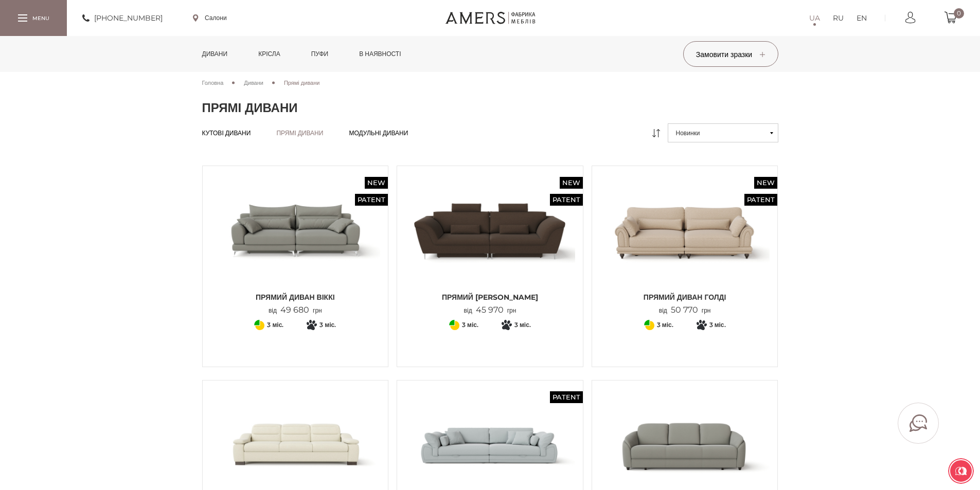 This screenshot has width=980, height=490. What do you see at coordinates (213, 83) in the screenshot?
I see `a: Головна` at bounding box center [213, 83].